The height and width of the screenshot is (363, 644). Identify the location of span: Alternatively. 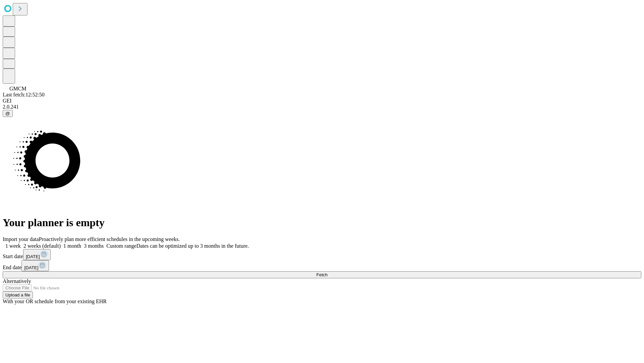
(17, 281).